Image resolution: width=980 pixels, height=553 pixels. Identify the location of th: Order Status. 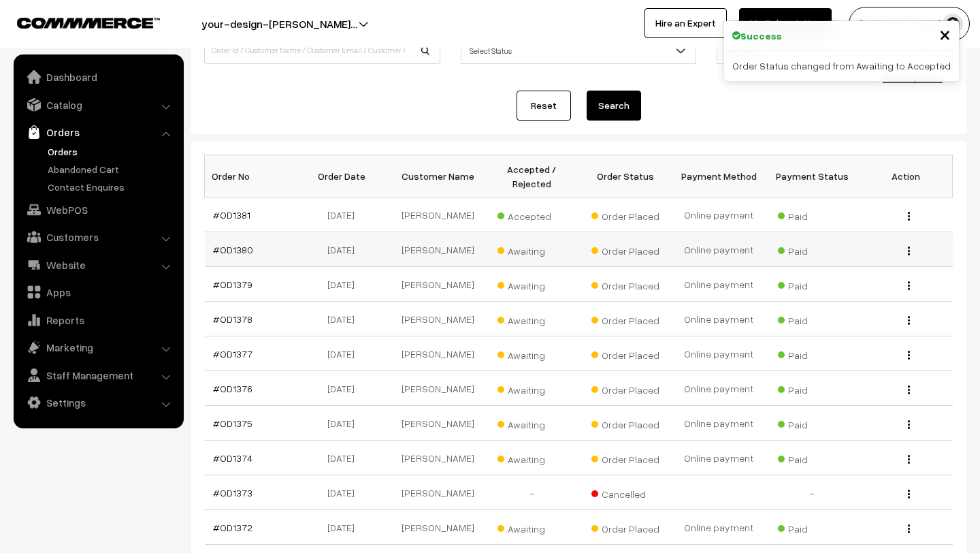
(625, 176).